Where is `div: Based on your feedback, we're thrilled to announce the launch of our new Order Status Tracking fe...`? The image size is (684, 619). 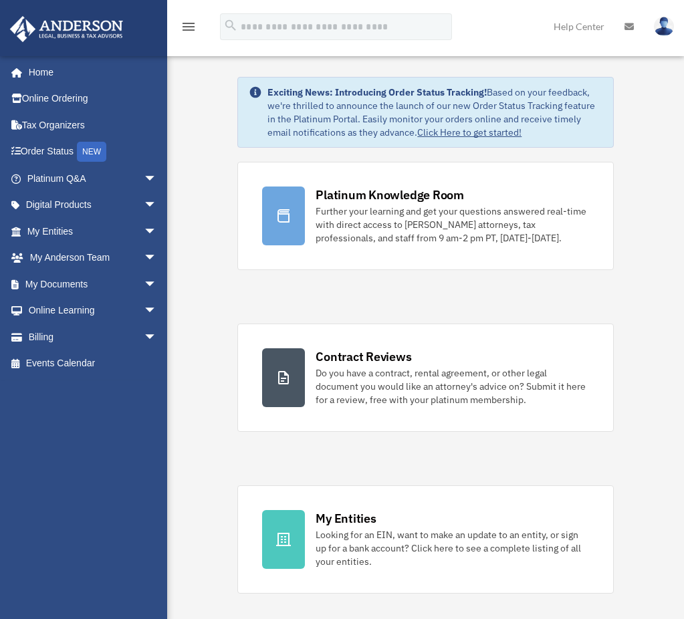 div: Based on your feedback, we're thrilled to announce the launch of our new Order Status Tracking fe... is located at coordinates (435, 112).